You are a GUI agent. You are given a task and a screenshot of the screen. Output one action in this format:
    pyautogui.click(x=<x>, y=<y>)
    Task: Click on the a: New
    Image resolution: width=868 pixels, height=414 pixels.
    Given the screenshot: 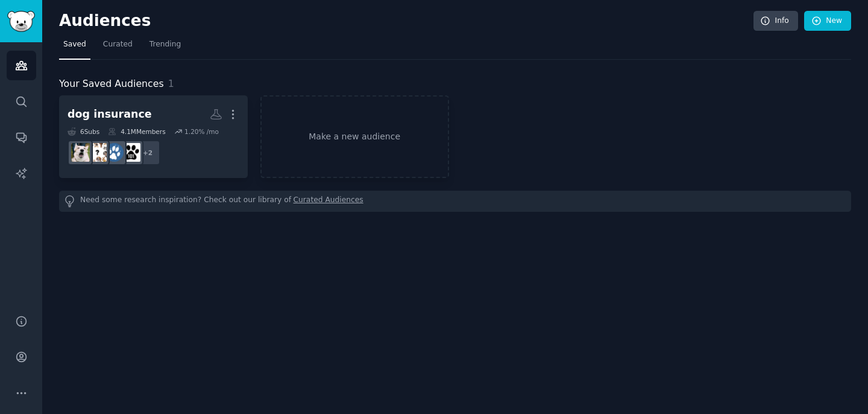 What is the action you would take?
    pyautogui.click(x=828, y=21)
    